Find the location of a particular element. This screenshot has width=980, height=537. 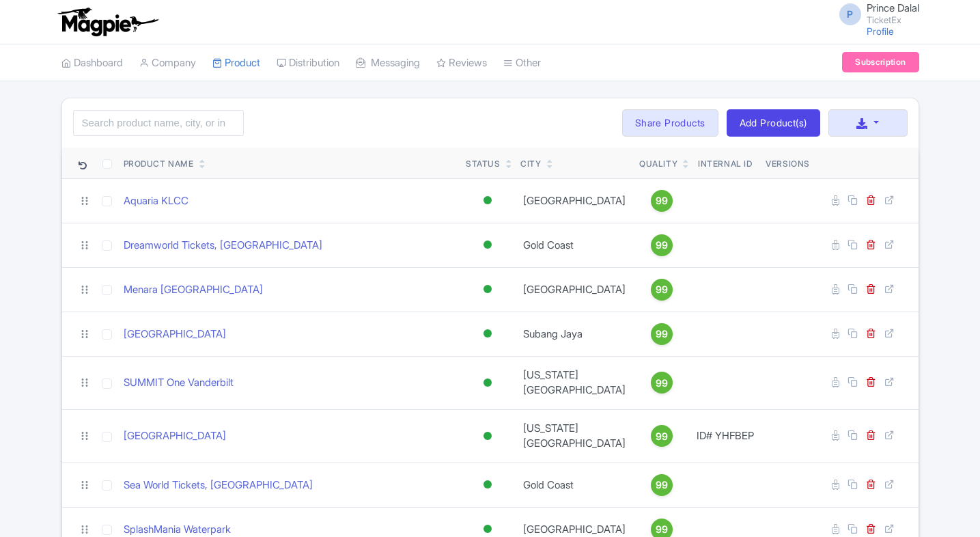

th: Versions is located at coordinates (787, 163).